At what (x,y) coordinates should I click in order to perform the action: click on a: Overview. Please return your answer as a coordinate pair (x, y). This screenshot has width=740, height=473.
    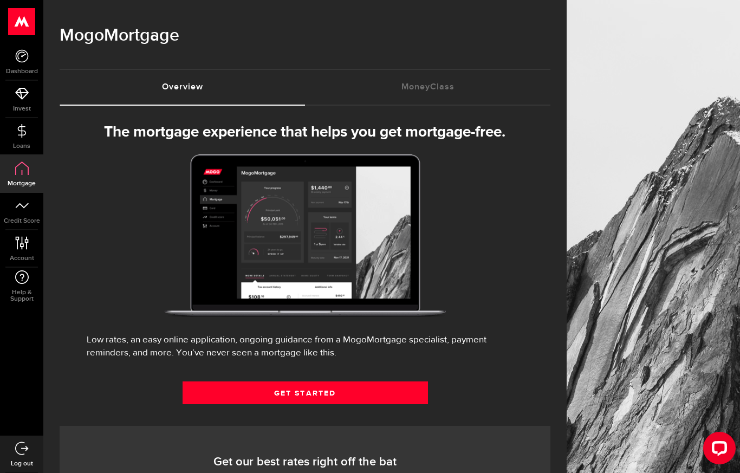
    Looking at the image, I should click on (182, 87).